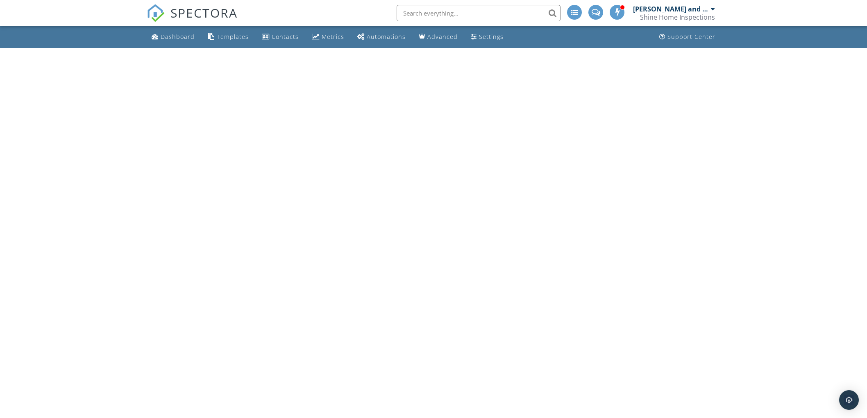 This screenshot has width=867, height=418. What do you see at coordinates (328, 37) in the screenshot?
I see `a: Metrics` at bounding box center [328, 37].